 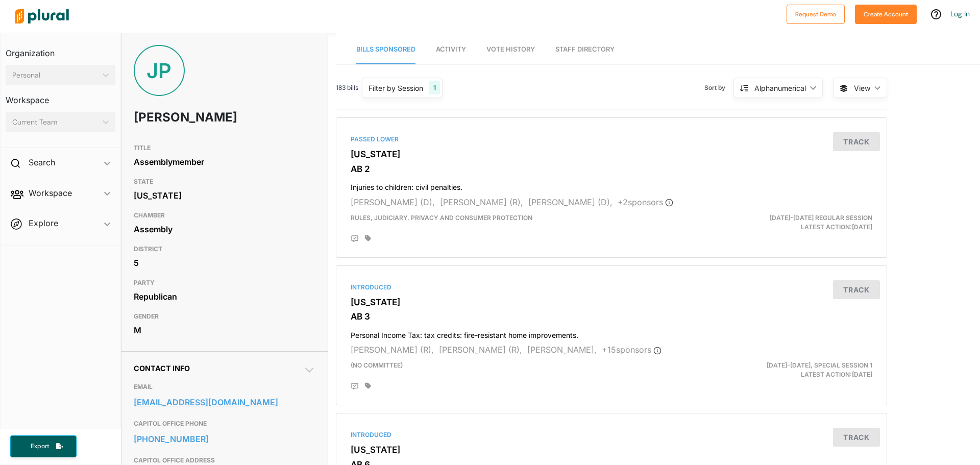 What do you see at coordinates (225, 283) in the screenshot?
I see `h3: PARTY` at bounding box center [225, 283].